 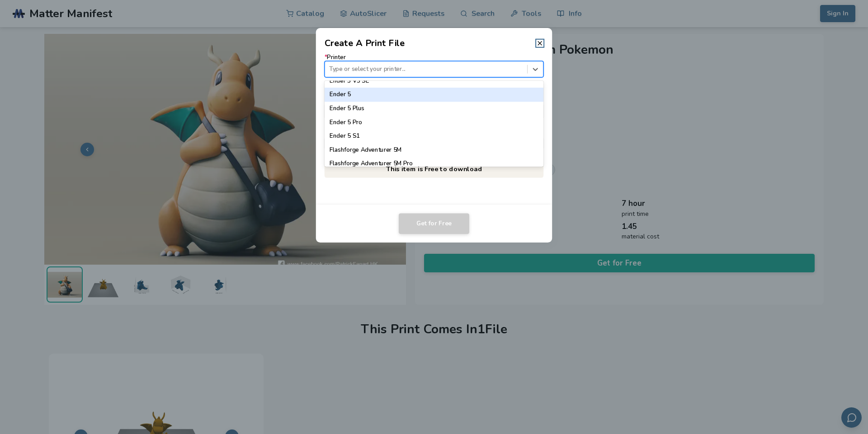 What do you see at coordinates (434, 150) in the screenshot?
I see `div: Flashforge Adventurer 5M` at bounding box center [434, 150].